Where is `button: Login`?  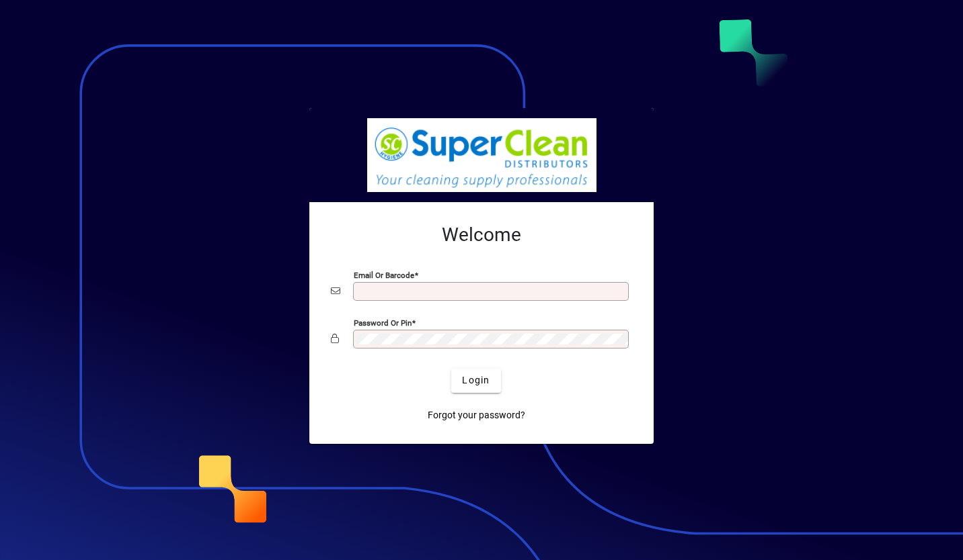
button: Login is located at coordinates (475, 381).